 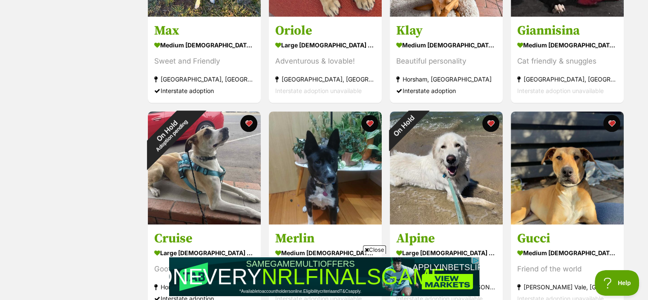 I want to click on span: APPLY‌, so click(x=257, y=10).